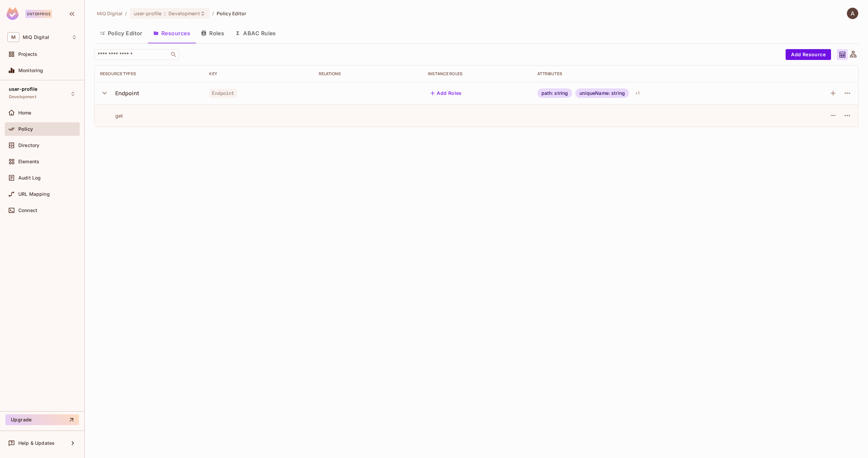 The height and width of the screenshot is (458, 868). What do you see at coordinates (213, 33) in the screenshot?
I see `button: Roles` at bounding box center [213, 33].